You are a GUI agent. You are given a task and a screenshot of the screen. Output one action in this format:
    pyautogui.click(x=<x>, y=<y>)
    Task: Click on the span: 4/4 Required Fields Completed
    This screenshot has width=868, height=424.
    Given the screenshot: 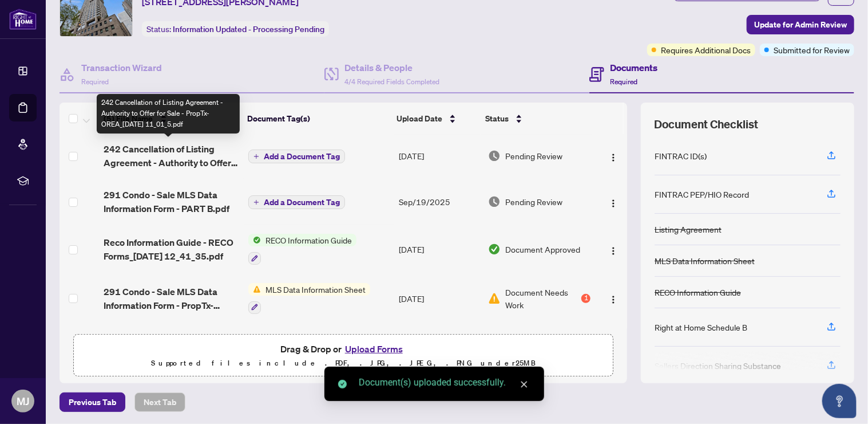 What is the action you would take?
    pyautogui.click(x=392, y=81)
    